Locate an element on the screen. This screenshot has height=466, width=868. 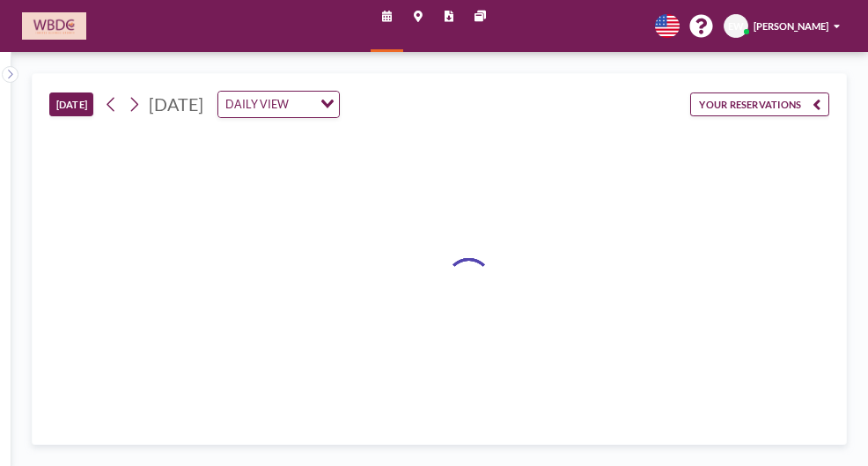
span: DAILY VIEW is located at coordinates (256, 104).